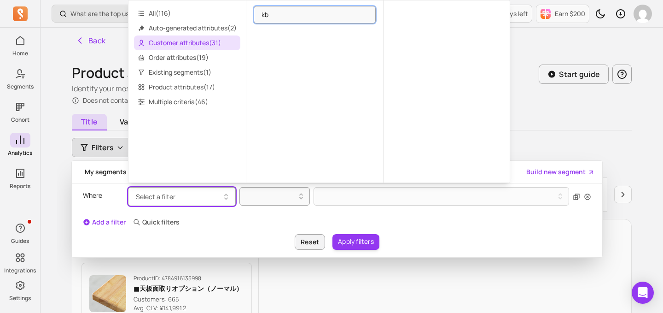 The height and width of the screenshot is (313, 663). Describe the element at coordinates (188, 299) in the screenshot. I see `p: Customers: 665` at that location.